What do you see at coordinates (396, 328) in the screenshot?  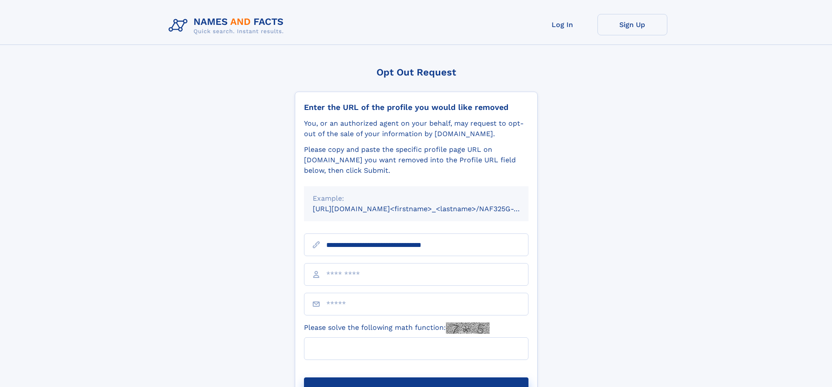 I see `label: Please solve the following math function:` at bounding box center [396, 328].